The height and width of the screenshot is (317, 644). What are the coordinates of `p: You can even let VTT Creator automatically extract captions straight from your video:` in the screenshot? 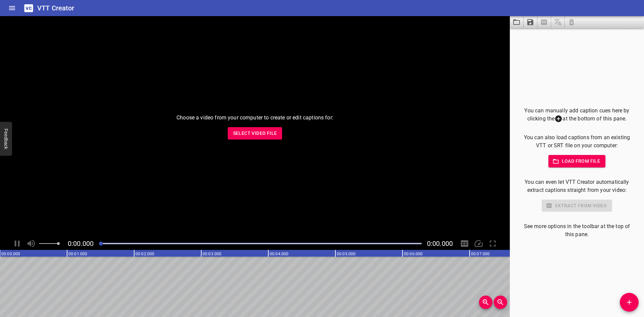 It's located at (577, 186).